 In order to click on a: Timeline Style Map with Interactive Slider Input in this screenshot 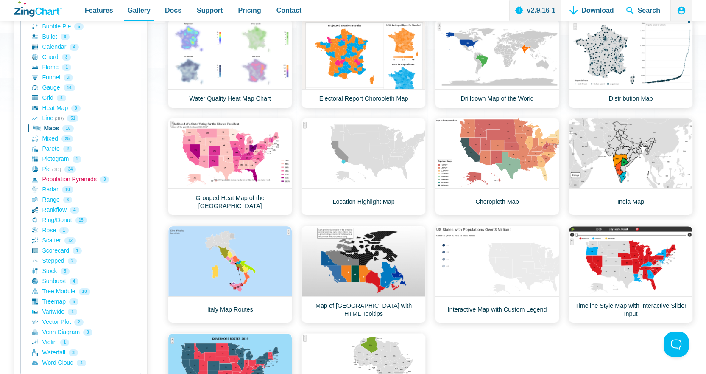, I will do `click(631, 274)`.